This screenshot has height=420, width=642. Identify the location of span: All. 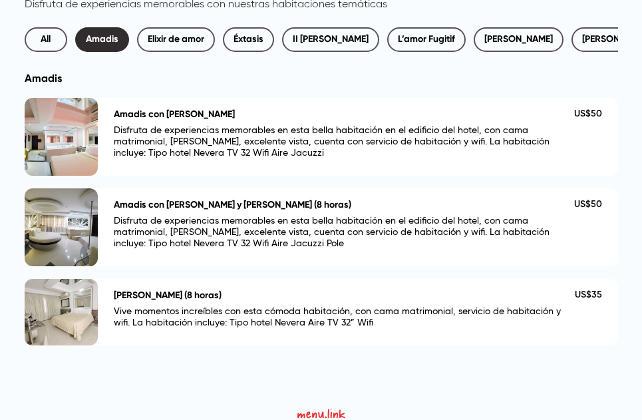
(46, 39).